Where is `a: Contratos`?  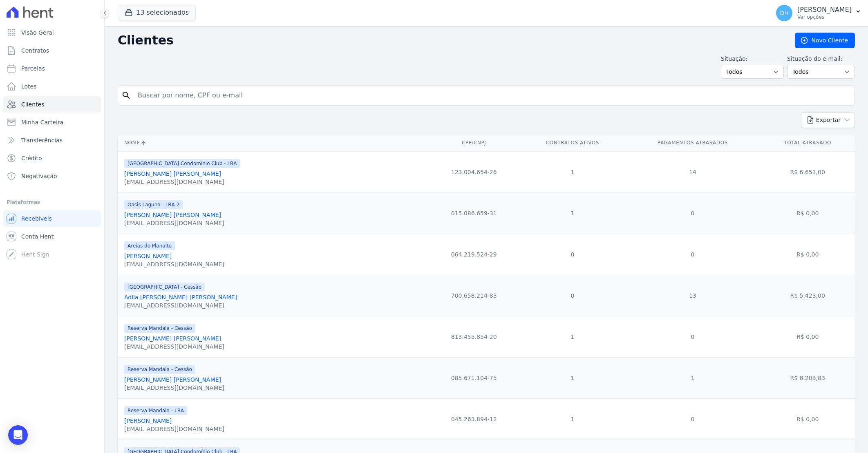 a: Contratos is located at coordinates (52, 51).